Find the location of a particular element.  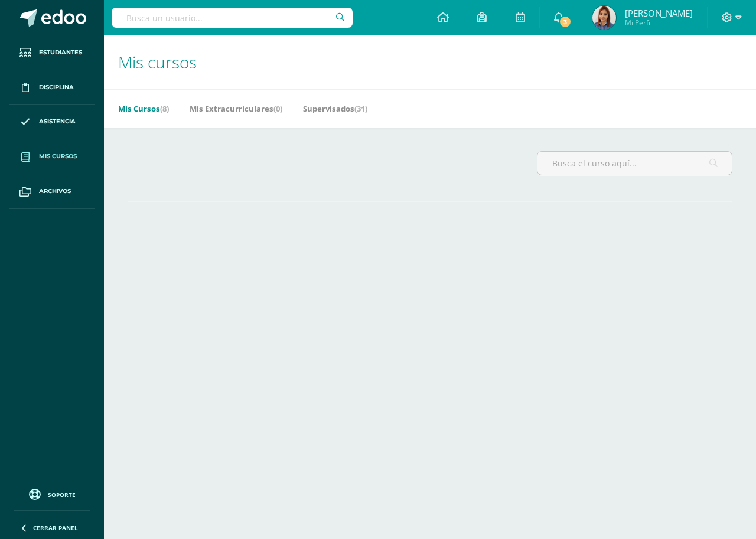

span: Soporte is located at coordinates (61, 495).